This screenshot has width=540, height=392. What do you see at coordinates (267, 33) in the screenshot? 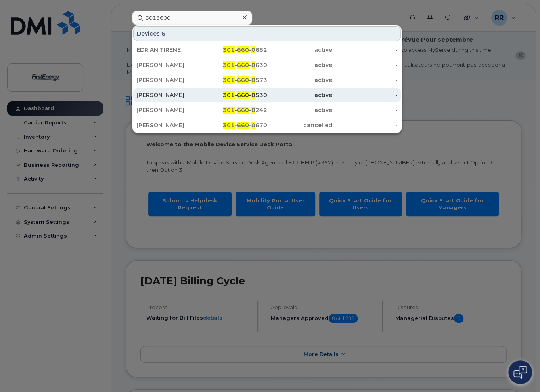
I see `div: Devices` at bounding box center [267, 33].